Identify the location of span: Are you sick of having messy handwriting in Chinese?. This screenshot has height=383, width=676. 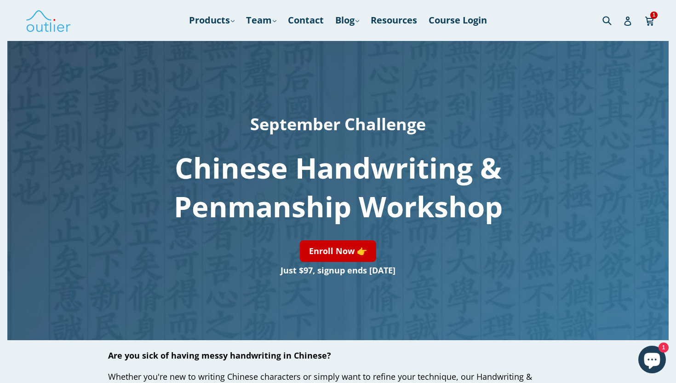
(219, 355).